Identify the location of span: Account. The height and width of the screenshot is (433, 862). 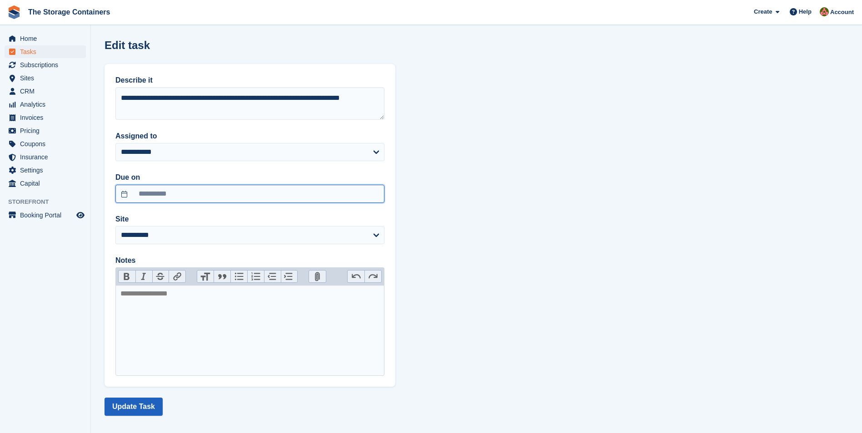
(842, 12).